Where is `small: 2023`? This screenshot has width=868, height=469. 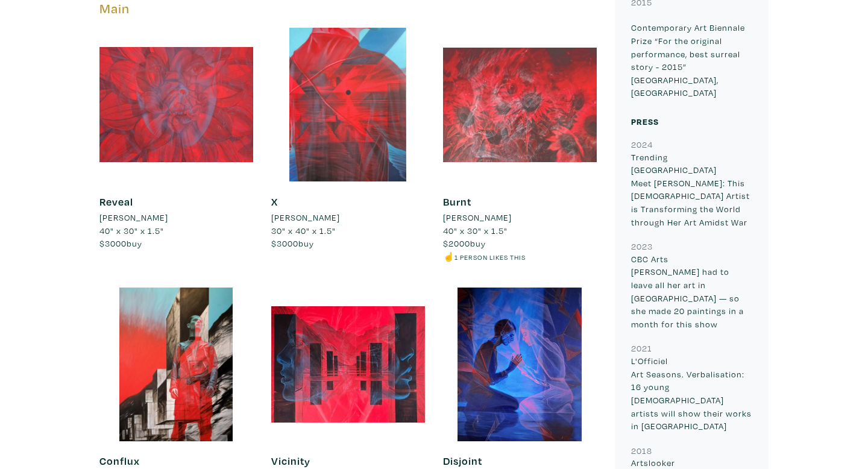 small: 2023 is located at coordinates (642, 246).